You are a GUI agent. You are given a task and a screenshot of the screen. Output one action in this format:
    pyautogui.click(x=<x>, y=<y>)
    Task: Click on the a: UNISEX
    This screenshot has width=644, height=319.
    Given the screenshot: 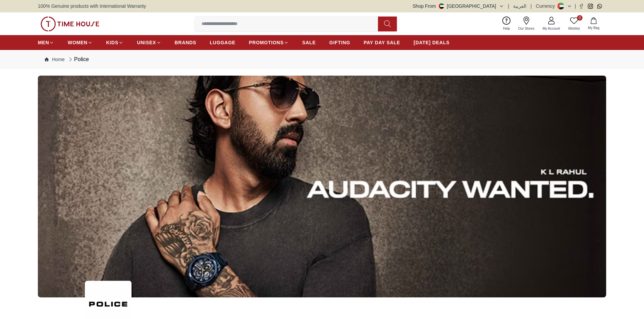 What is the action you would take?
    pyautogui.click(x=149, y=43)
    